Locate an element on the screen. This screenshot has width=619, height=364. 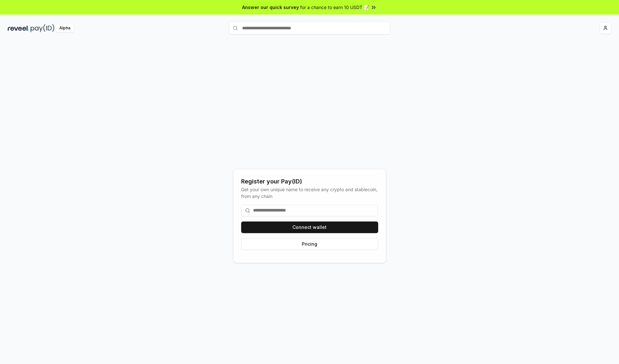
div: Get your own unique name to receive any crypto and stablecoin, from any chain is located at coordinates (309, 193).